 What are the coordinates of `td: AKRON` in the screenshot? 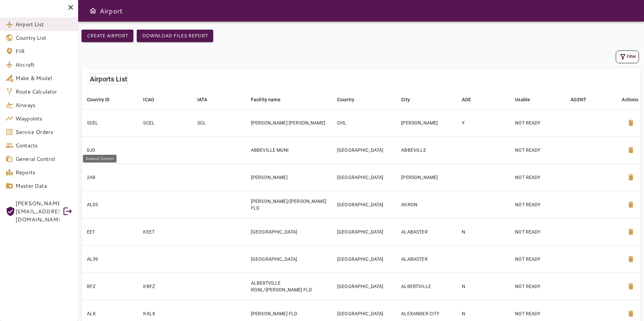 It's located at (426, 204).